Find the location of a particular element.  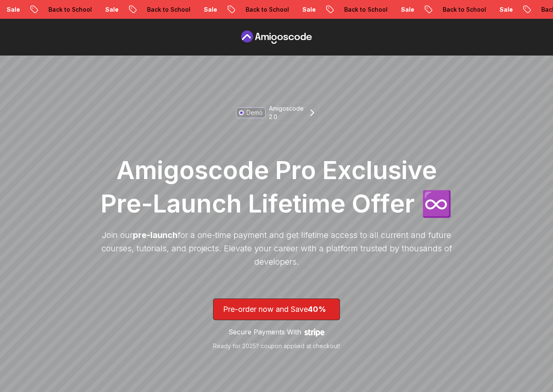

p: Ready for 2025? coupon applied at checkout! is located at coordinates (276, 346).